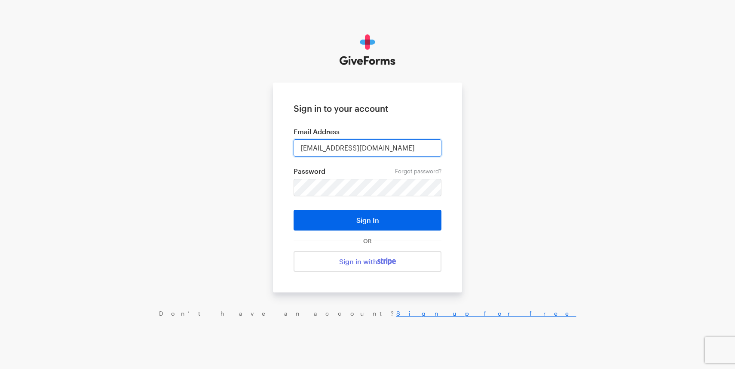 The width and height of the screenshot is (735, 369). What do you see at coordinates (367, 241) in the screenshot?
I see `span: OR` at bounding box center [367, 241].